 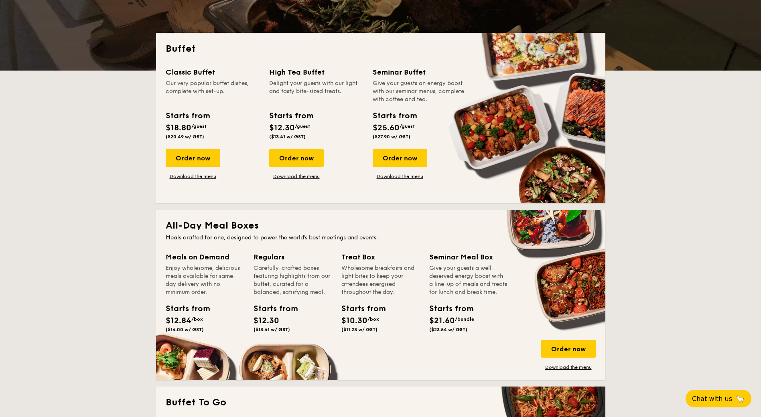 I want to click on div: Meals on Demand, so click(x=205, y=257).